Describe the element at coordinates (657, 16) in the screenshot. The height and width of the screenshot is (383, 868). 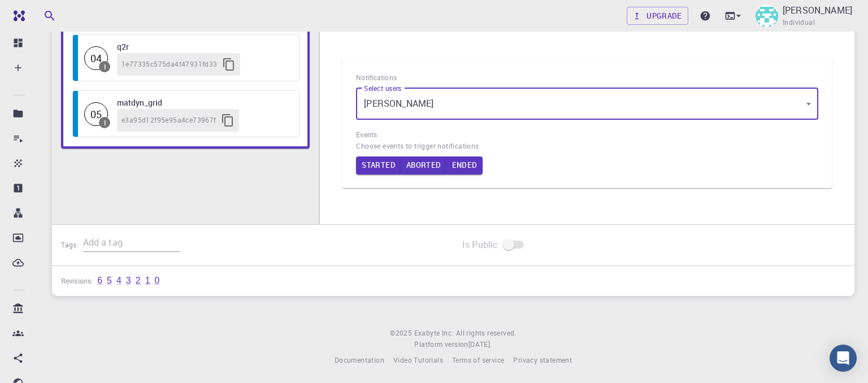
I see `a: Upgrade` at that location.